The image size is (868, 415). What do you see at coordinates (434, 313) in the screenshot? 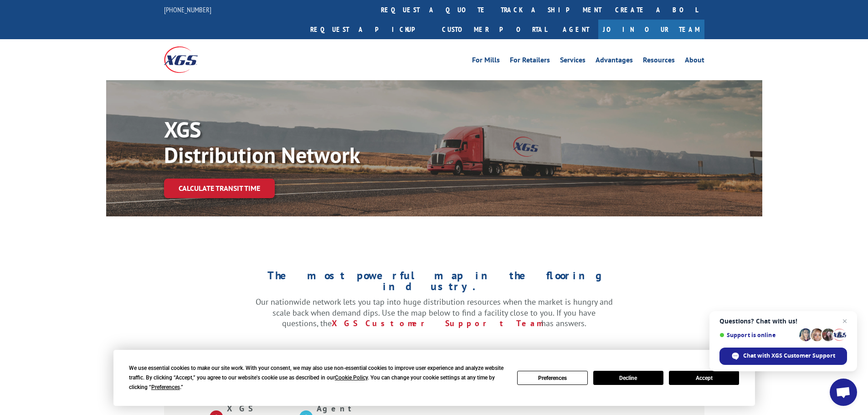
I see `p: Our nationwide network lets you tap into huge distribution resources when the market is hungry an...` at bounding box center [434, 313].